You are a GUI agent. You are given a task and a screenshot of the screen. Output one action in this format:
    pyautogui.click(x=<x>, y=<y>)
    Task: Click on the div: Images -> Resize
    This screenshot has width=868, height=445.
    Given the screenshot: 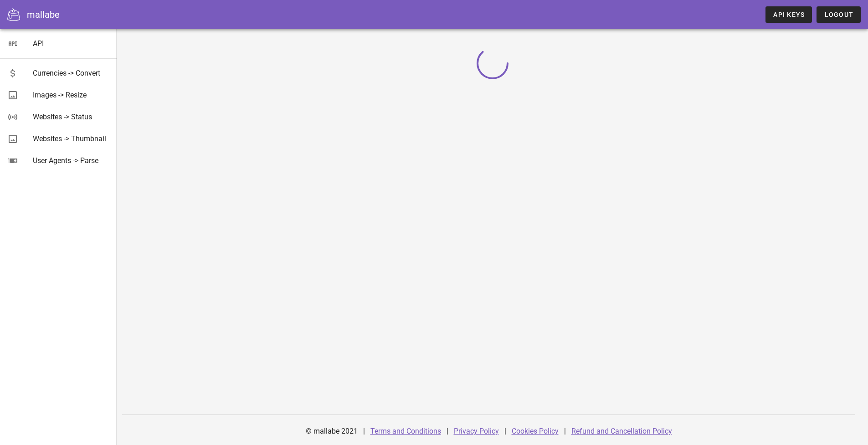 What is the action you would take?
    pyautogui.click(x=71, y=95)
    